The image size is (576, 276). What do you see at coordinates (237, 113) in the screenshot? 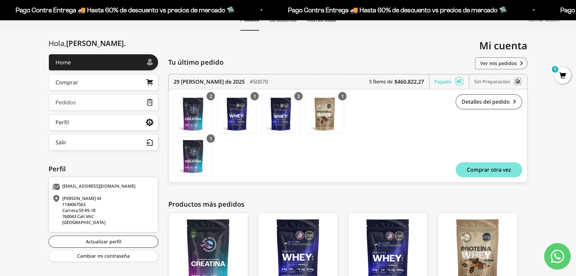
I see `img: Translation missing: es.Proteína Whey - Vainilla - Vainilla / 2 libras (910g)` at bounding box center [237, 113].